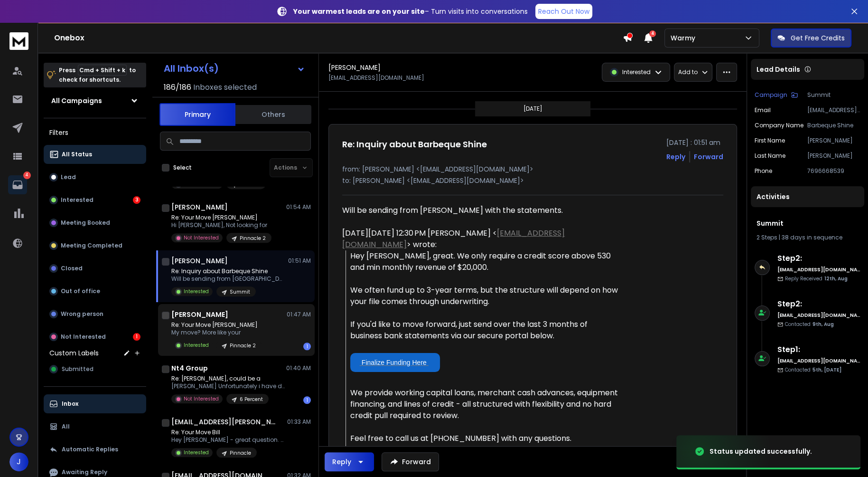 Image resolution: width=868 pixels, height=477 pixels. Describe the element at coordinates (776, 95) in the screenshot. I see `button: Campaign` at that location.